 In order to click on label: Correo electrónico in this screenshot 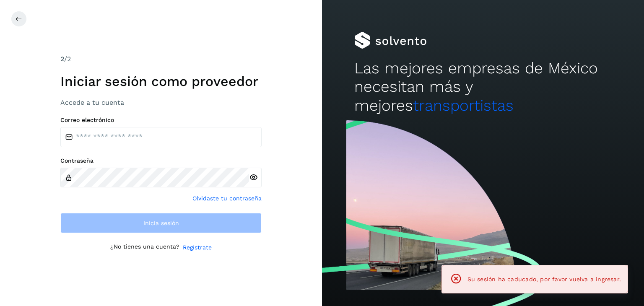, I will do `click(161, 120)`.